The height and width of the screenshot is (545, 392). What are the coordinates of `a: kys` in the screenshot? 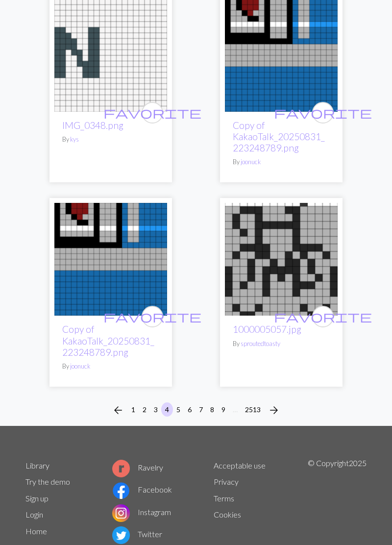 It's located at (75, 139).